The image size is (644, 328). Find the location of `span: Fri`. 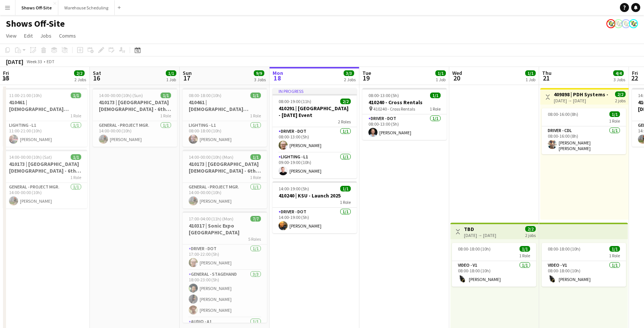

span: Fri is located at coordinates (635, 73).